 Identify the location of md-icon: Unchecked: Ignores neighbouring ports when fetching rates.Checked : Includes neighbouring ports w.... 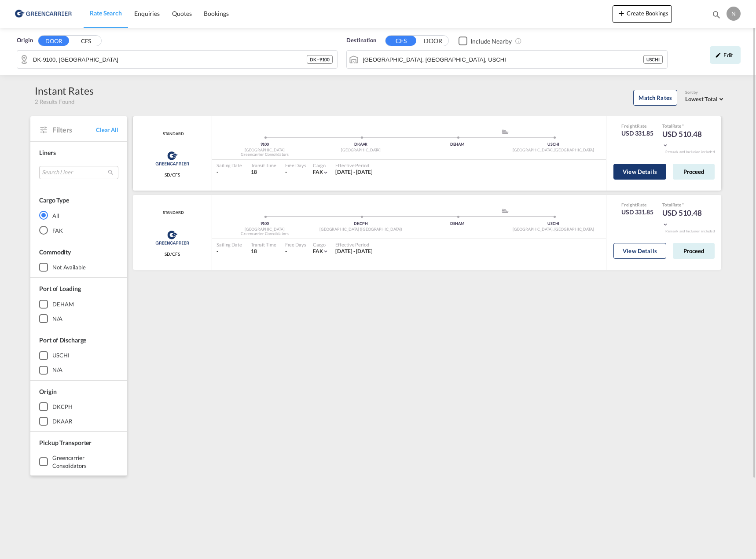
(519, 41).